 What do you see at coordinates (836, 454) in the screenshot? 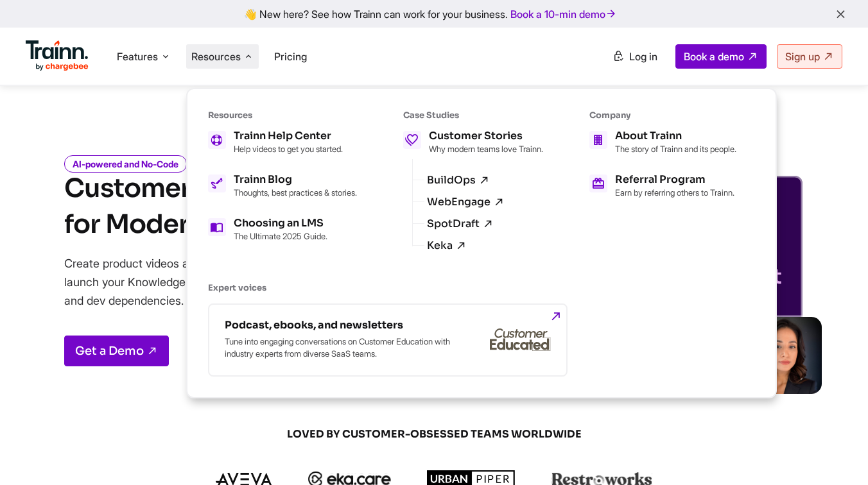
I see `div: Chat Widget` at bounding box center [836, 454].